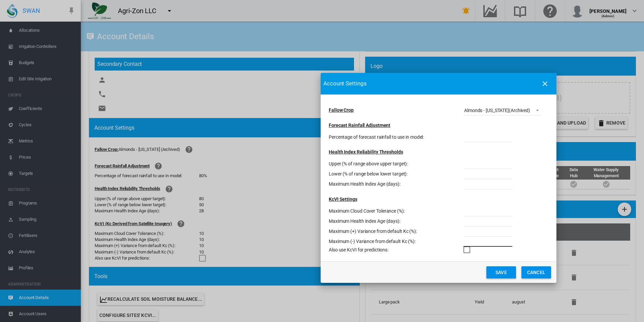  I want to click on div: Maximum Cloud Cover Tolerance (%):, so click(396, 211).